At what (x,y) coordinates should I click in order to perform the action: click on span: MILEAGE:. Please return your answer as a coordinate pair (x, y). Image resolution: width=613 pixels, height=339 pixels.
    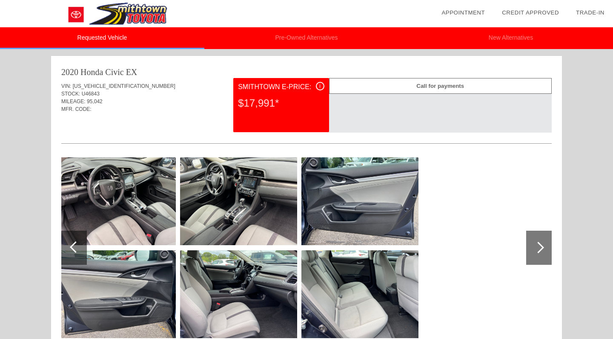
    Looking at the image, I should click on (73, 101).